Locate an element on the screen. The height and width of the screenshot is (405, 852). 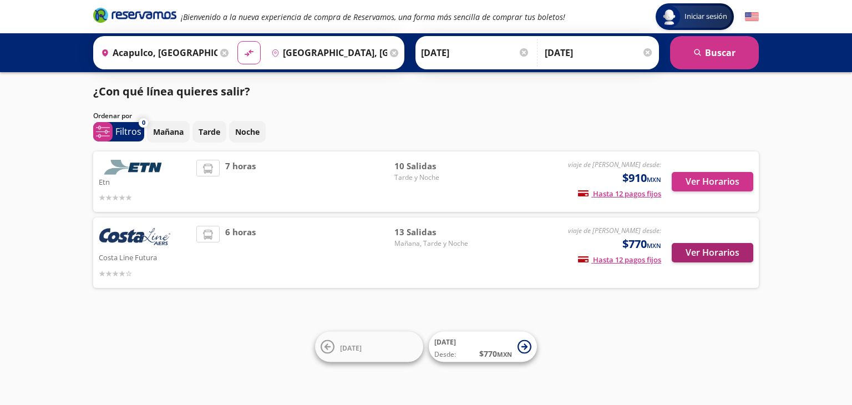
span: 10 Salidas is located at coordinates (433, 166).